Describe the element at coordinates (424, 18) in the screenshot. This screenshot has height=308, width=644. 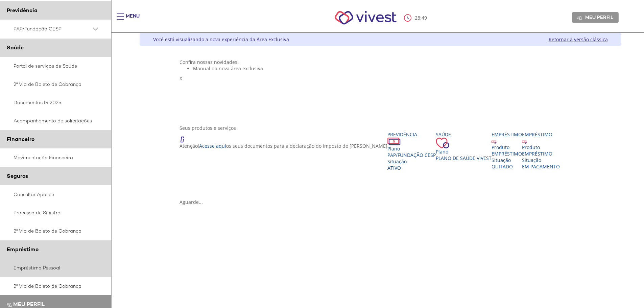
I see `span: 49` at that location.